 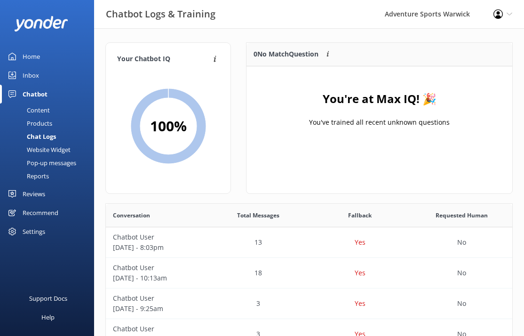 What do you see at coordinates (34, 194) in the screenshot?
I see `div: Reviews` at bounding box center [34, 194].